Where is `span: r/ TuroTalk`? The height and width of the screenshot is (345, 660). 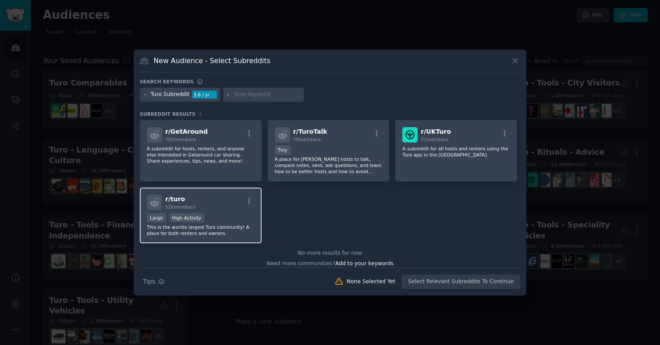
span: r/ TuroTalk is located at coordinates (310, 131).